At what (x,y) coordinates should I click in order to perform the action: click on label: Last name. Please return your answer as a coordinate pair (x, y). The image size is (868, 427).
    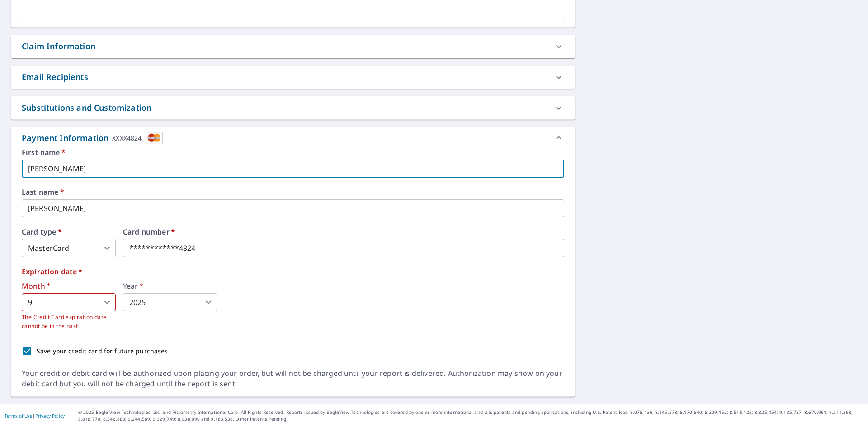
    Looking at the image, I should click on (293, 192).